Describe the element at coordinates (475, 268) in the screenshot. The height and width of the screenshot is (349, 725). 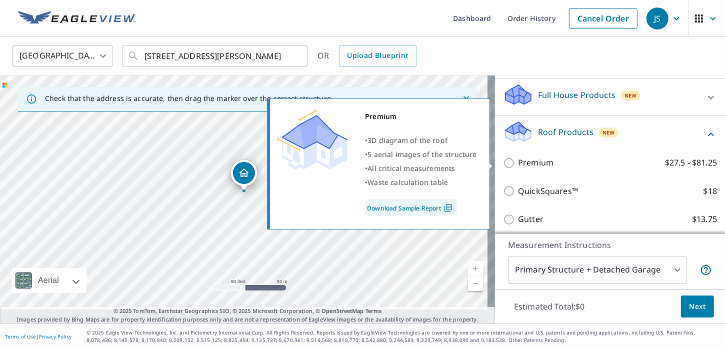
I see `a: Current Level 19, Zoom In` at that location.